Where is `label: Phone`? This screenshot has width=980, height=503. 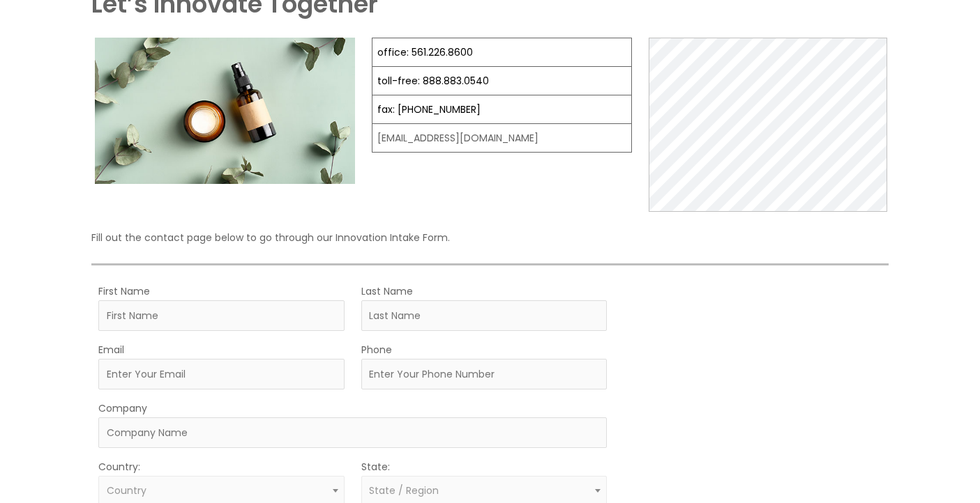 label: Phone is located at coordinates (376, 350).